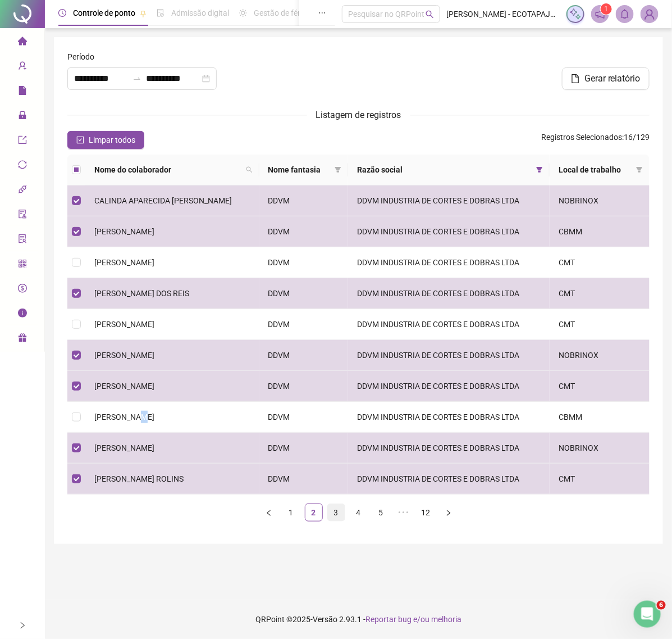 This screenshot has width=672, height=639. I want to click on span: bell, so click(625, 14).